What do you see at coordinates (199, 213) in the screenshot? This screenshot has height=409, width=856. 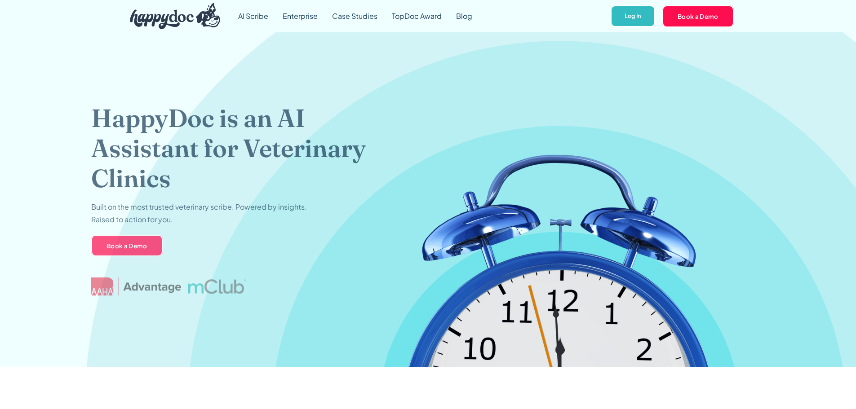 I see `p: Built on the most trusted veterinary scribe. Powered by insights. Raised to action for you.` at bounding box center [199, 213].